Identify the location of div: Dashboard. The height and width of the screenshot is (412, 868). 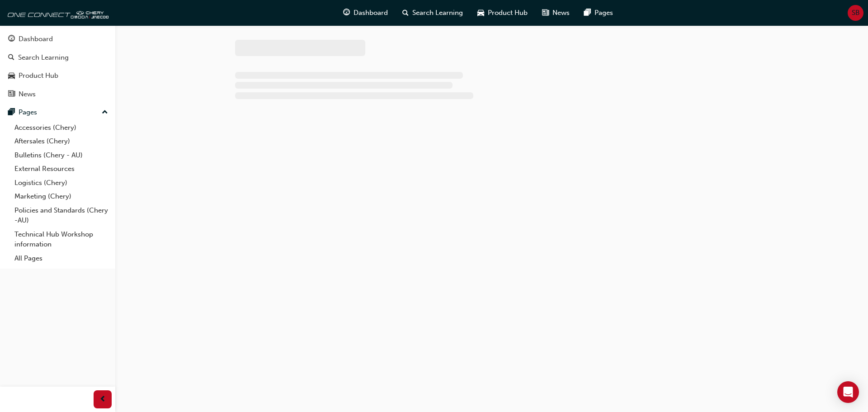
(36, 39).